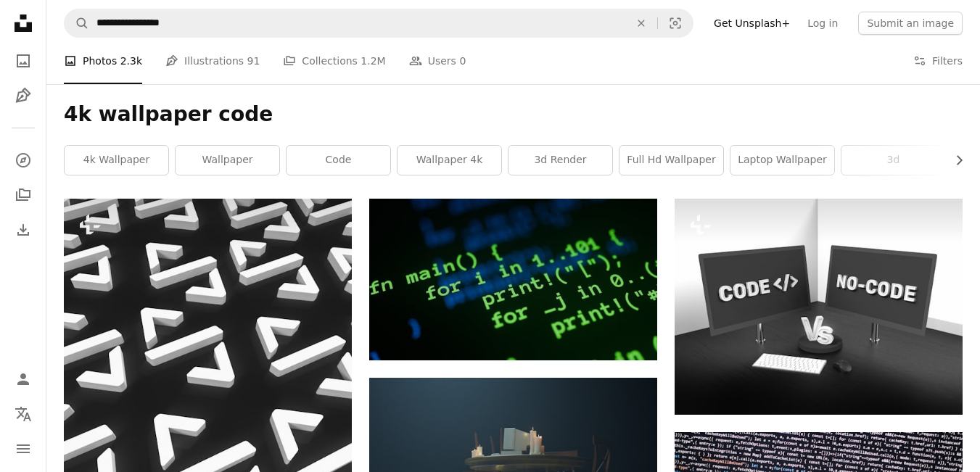 The image size is (980, 472). Describe the element at coordinates (23, 449) in the screenshot. I see `button: Menu` at that location.